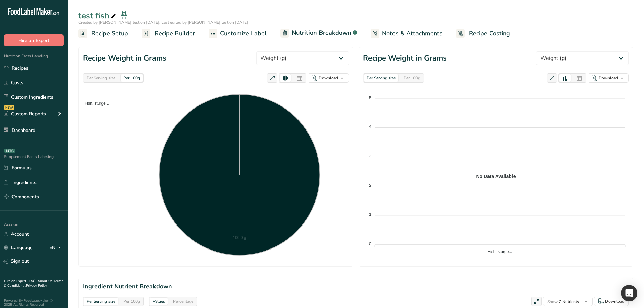  What do you see at coordinates (322, 33) in the screenshot?
I see `span: Nutrition Breakdown` at bounding box center [322, 33].